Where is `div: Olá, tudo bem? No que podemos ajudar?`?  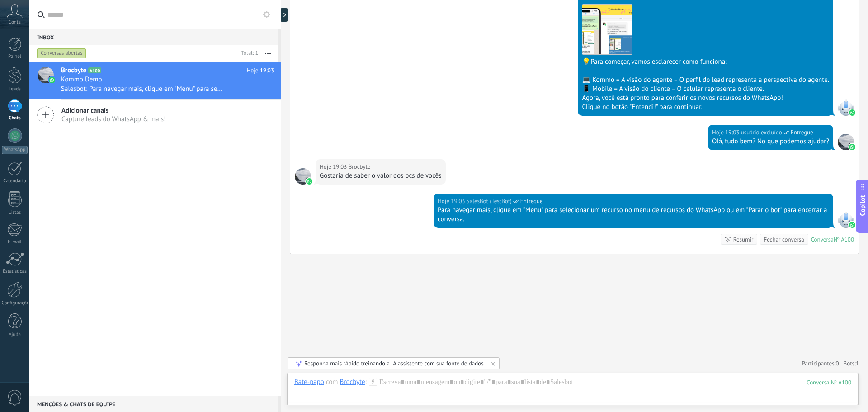 div: Olá, tudo bem? No que podemos ajudar? is located at coordinates (771, 141).